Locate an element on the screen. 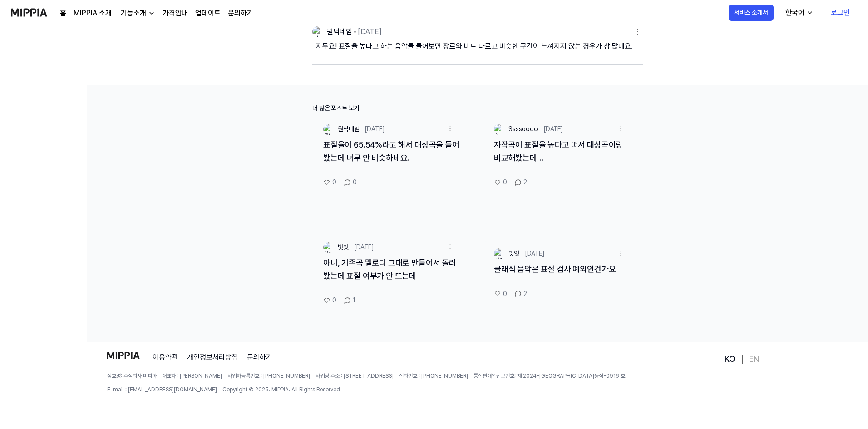 The image size is (868, 429). img: dot is located at coordinates (355, 32).